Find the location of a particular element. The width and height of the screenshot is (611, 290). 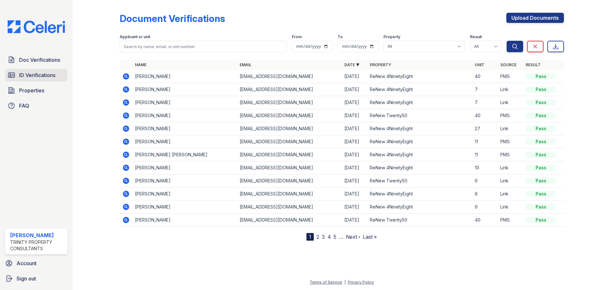

td: 27 is located at coordinates (485, 129).